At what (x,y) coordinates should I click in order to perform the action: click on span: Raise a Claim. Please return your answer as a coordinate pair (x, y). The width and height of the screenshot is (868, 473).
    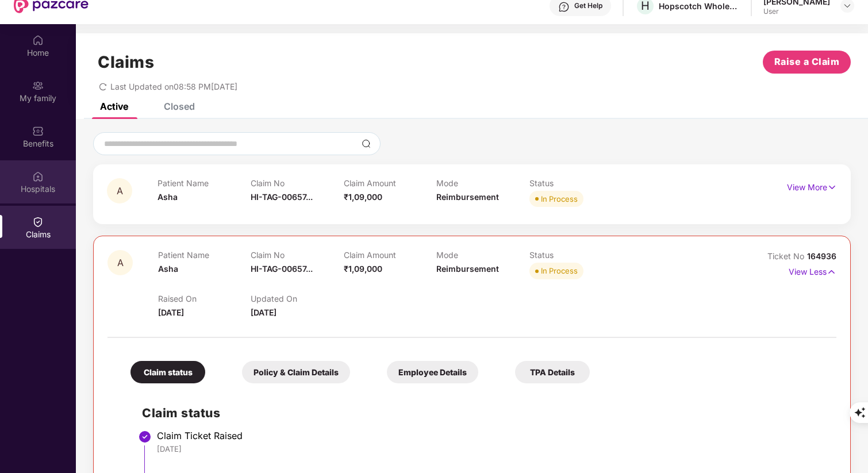
    Looking at the image, I should click on (808, 61).